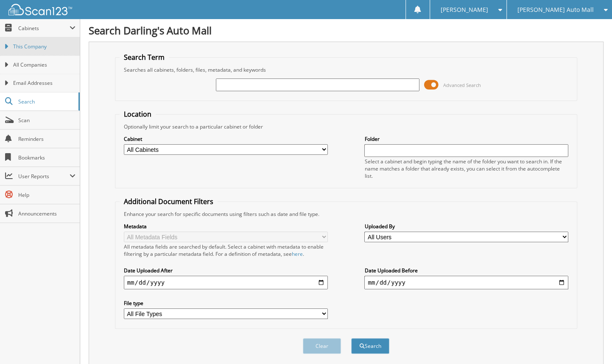  I want to click on label: Cabinet, so click(226, 138).